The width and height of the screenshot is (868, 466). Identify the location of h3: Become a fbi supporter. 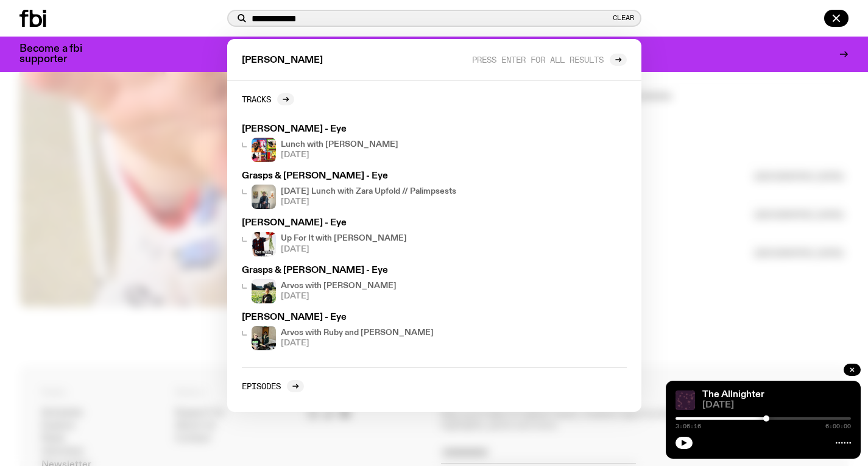
(59, 54).